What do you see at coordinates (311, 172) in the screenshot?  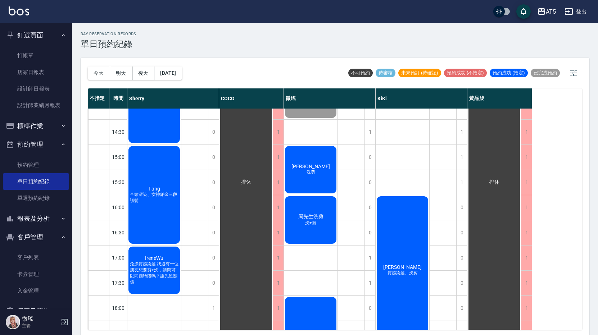 I see `span: 洗剪` at bounding box center [311, 172].